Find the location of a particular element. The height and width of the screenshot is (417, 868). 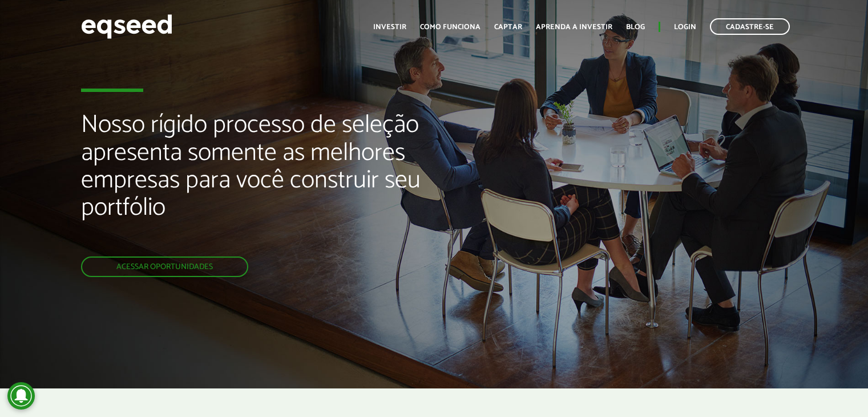

a: Captar is located at coordinates (508, 27).